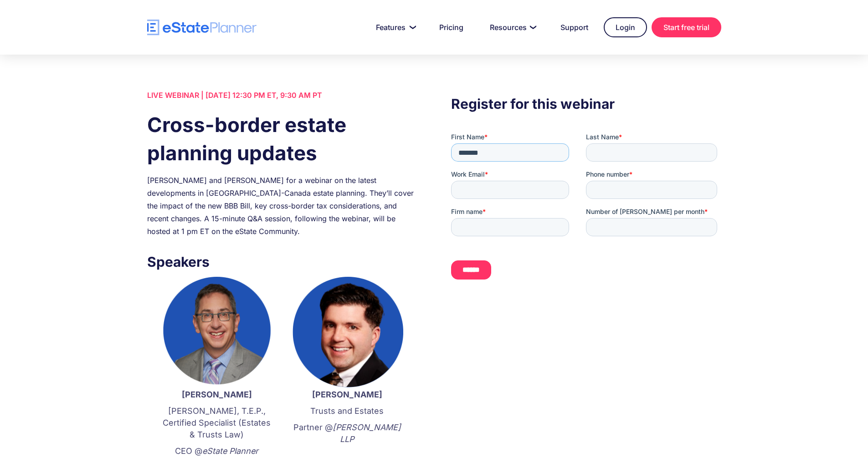 The width and height of the screenshot is (868, 473). What do you see at coordinates (230, 451) in the screenshot?
I see `em: eState Planner` at bounding box center [230, 451].